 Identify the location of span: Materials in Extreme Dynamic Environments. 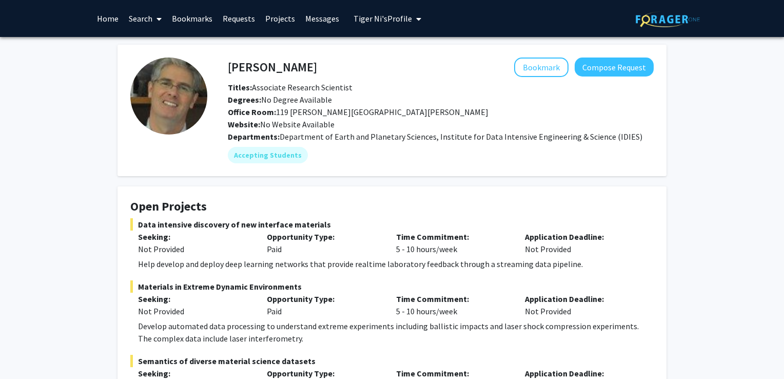
(392, 286).